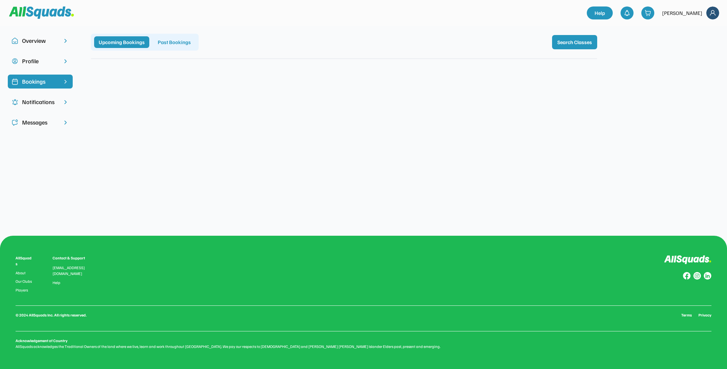 The image size is (727, 369). I want to click on div: © 2024 AllSquads Inc. All rights reserved., so click(51, 315).